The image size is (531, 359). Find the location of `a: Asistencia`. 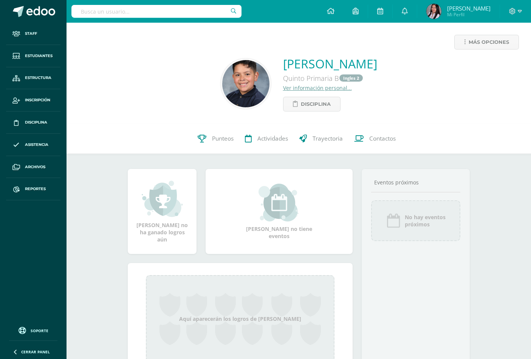

a: Asistencia is located at coordinates (33, 145).